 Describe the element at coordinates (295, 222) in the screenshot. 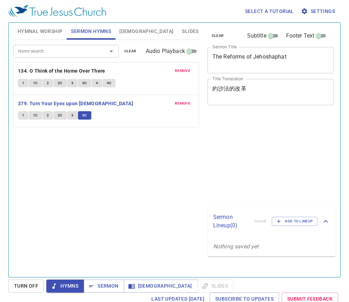

I see `span: Add to Lineup` at that location.